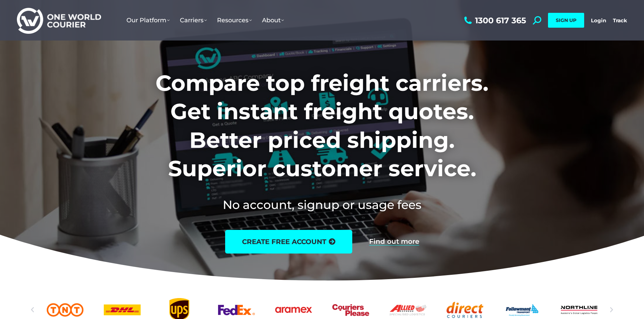  I want to click on a: Carriers, so click(194, 20).